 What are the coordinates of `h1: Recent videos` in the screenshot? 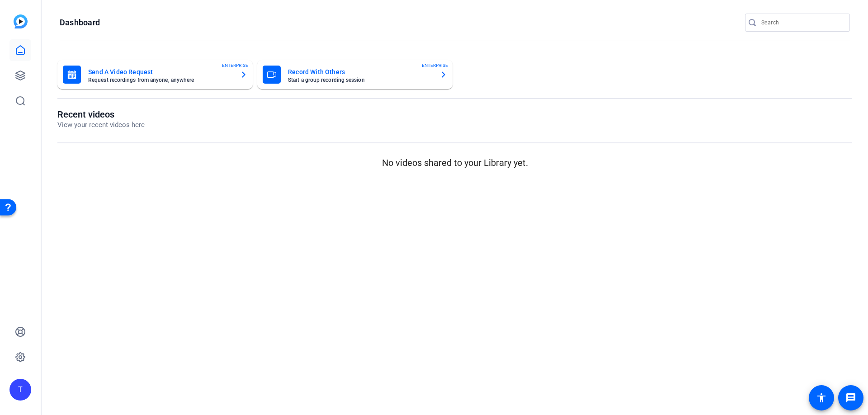 It's located at (101, 115).